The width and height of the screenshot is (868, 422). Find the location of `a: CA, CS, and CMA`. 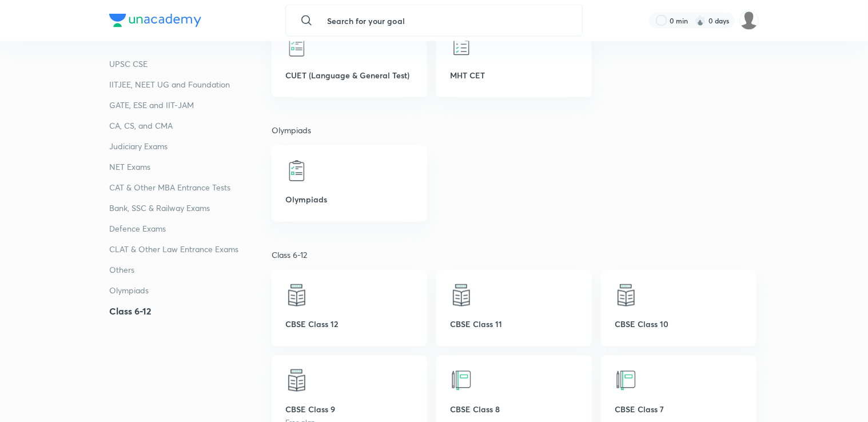

a: CA, CS, and CMA is located at coordinates (190, 126).